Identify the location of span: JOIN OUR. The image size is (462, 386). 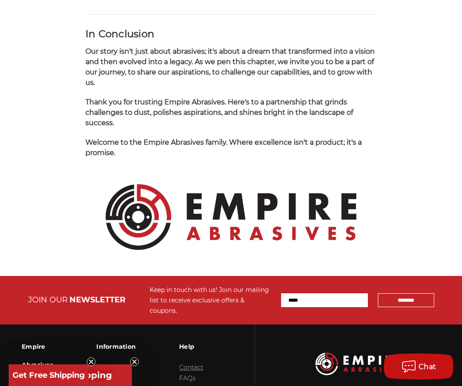
(48, 300).